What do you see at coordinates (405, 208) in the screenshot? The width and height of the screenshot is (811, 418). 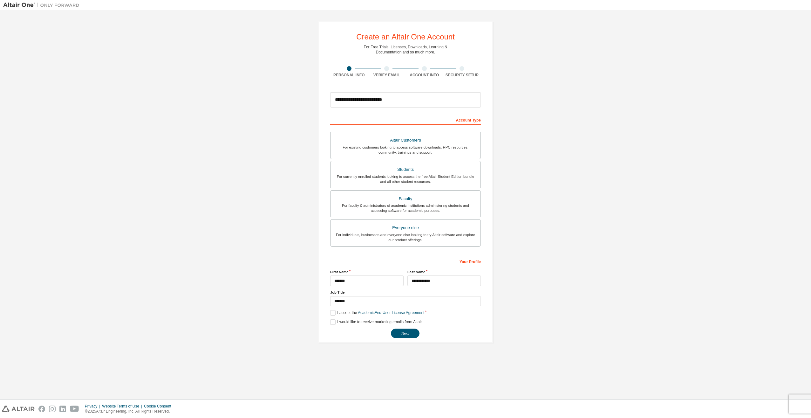 I see `div: For faculty & administrators of academic institutions administering students and accessing softwa...` at bounding box center [405, 208].